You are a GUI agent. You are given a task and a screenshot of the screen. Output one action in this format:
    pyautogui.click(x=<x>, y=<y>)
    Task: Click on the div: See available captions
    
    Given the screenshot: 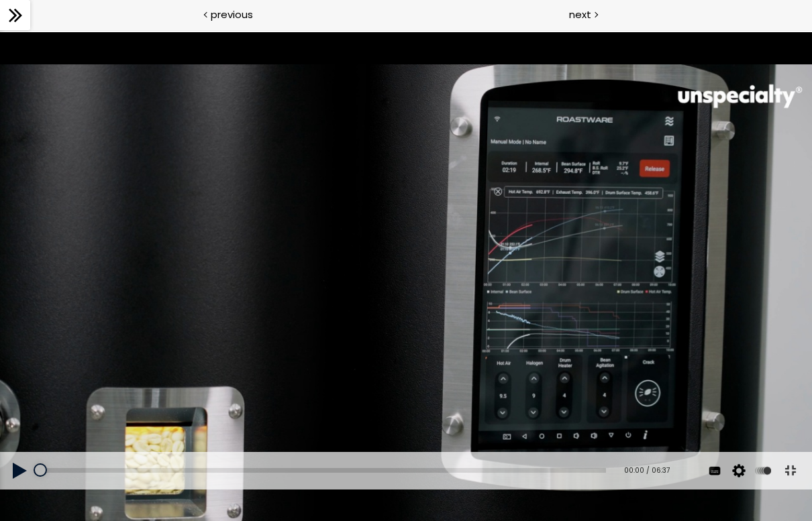 What is the action you would take?
    pyautogui.click(x=715, y=471)
    